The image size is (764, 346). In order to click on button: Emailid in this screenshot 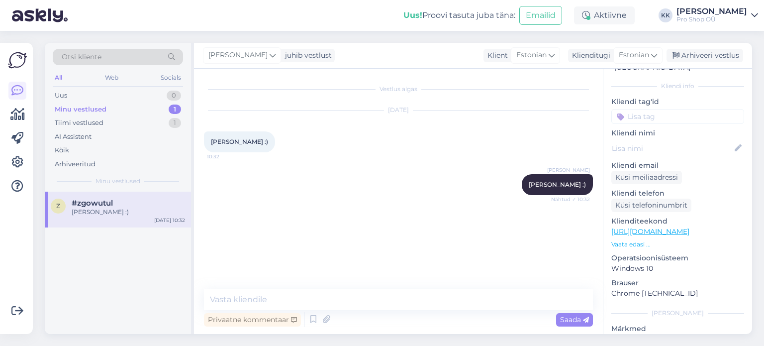, I will do `click(541, 15)`.